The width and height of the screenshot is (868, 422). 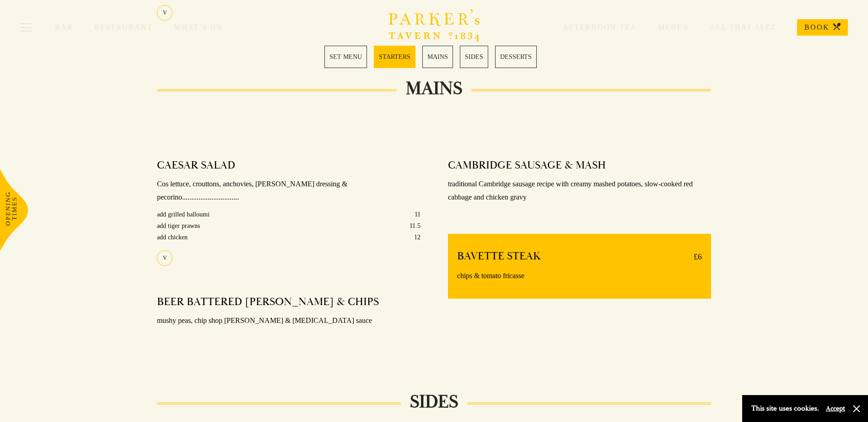 I want to click on h4: CAESAR SALAD, so click(x=196, y=165).